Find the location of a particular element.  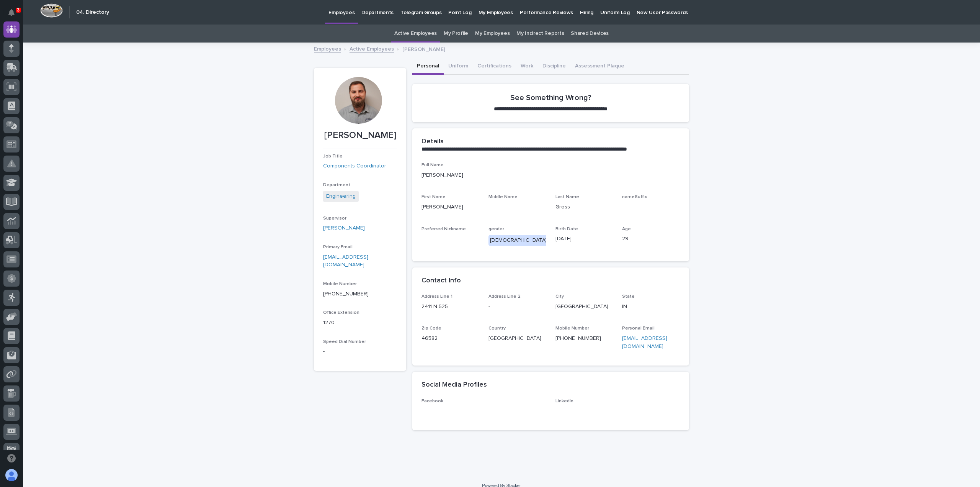

p: How can we help? is located at coordinates (74, 49).